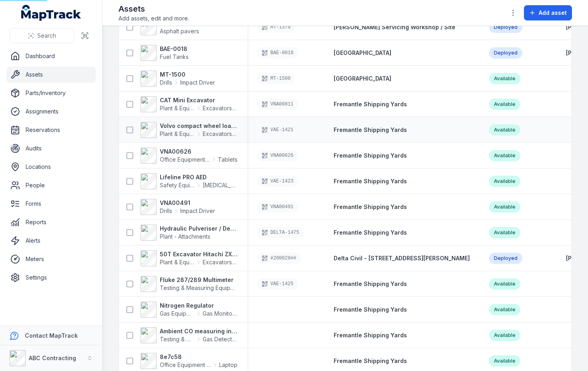 The image size is (588, 371). I want to click on strong: BAE-0018, so click(174, 49).